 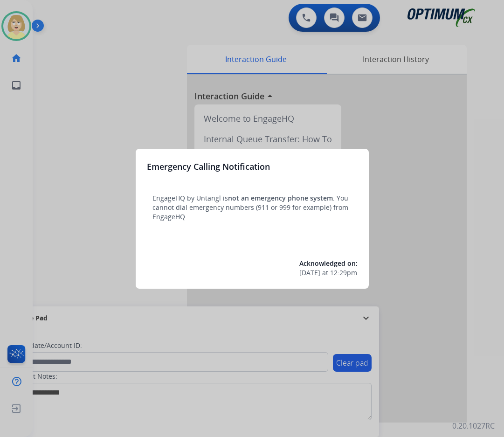 I want to click on p: EngageHQ by Untangl is . You cannot dial emergency numbers (911 or 999 for example) from EngageHQ., so click(x=252, y=208).